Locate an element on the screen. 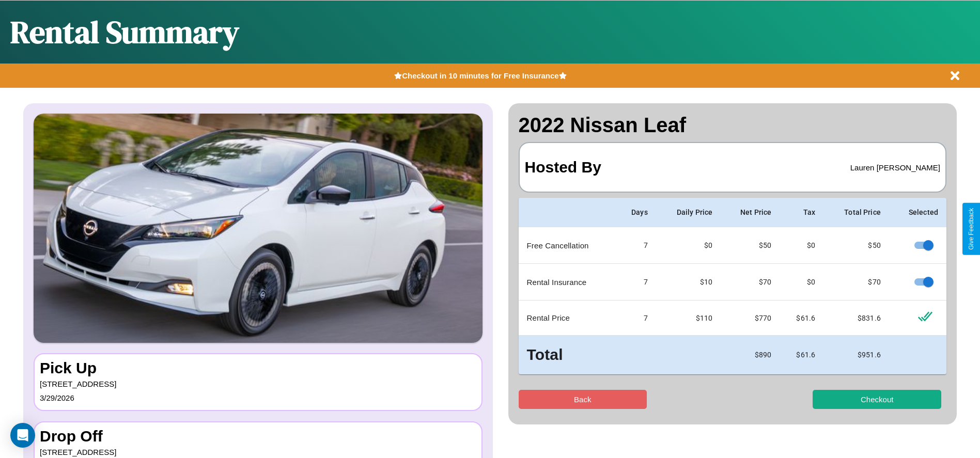 This screenshot has width=980, height=458. p: Rental Price is located at coordinates (567, 317).